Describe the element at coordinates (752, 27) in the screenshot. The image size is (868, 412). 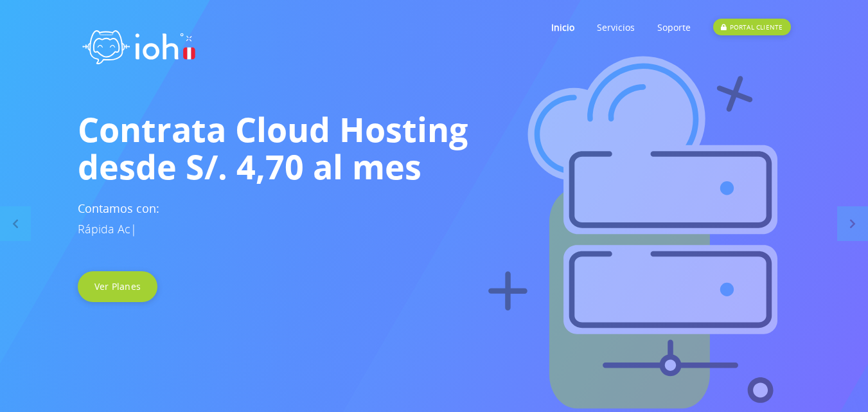
I see `div: PORTAL CLIENTE` at that location.